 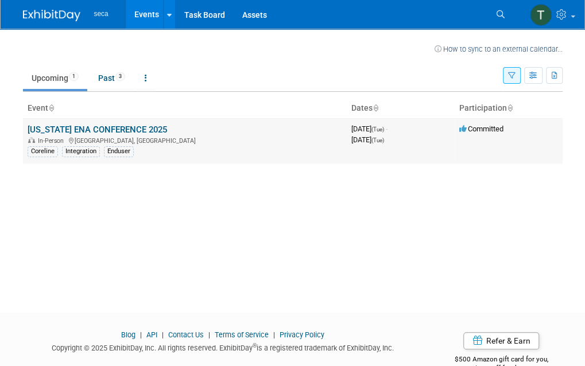 I want to click on span: Committed, so click(x=481, y=129).